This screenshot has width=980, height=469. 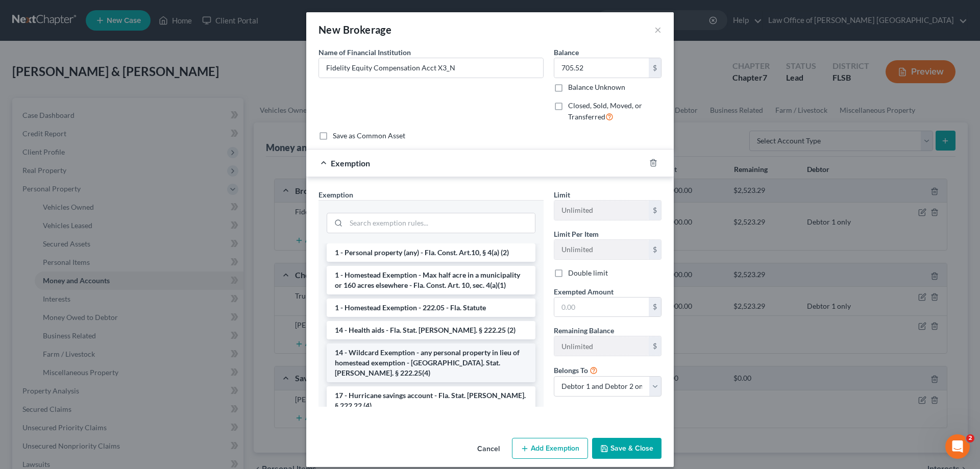 I want to click on span: Exempted Amount, so click(x=584, y=292).